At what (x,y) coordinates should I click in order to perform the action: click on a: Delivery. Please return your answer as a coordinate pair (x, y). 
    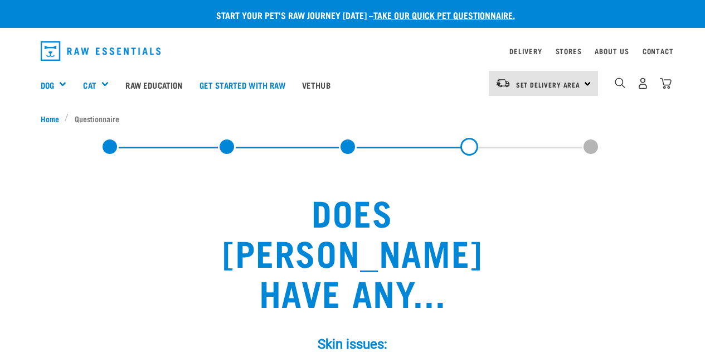
    Looking at the image, I should click on (526, 51).